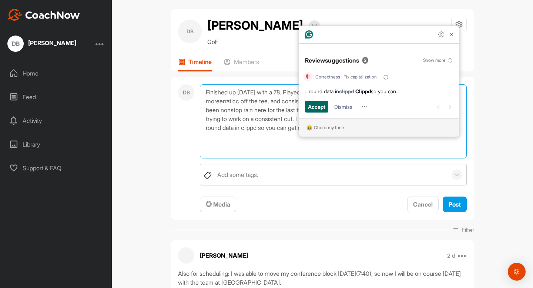 The width and height of the screenshot is (533, 288). Describe the element at coordinates (423, 204) in the screenshot. I see `span: Cancel` at that location.